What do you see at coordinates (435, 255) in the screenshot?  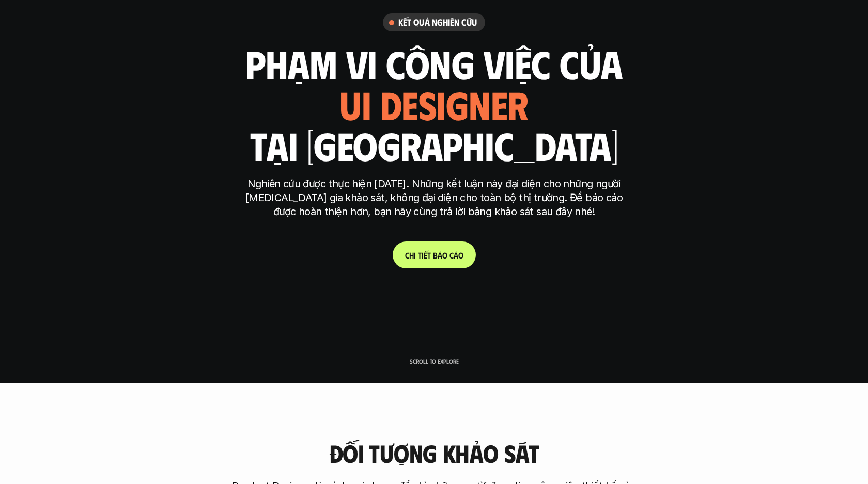 I see `span: b` at bounding box center [435, 255].